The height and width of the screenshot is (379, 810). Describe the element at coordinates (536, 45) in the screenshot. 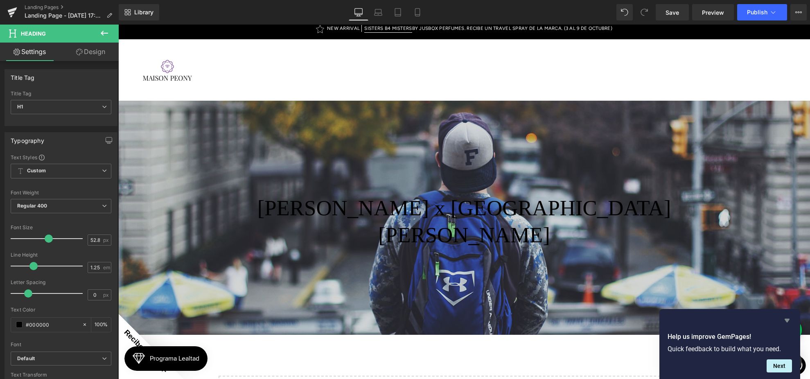

I see `div: SOBRE NOSOTROS` at that location.